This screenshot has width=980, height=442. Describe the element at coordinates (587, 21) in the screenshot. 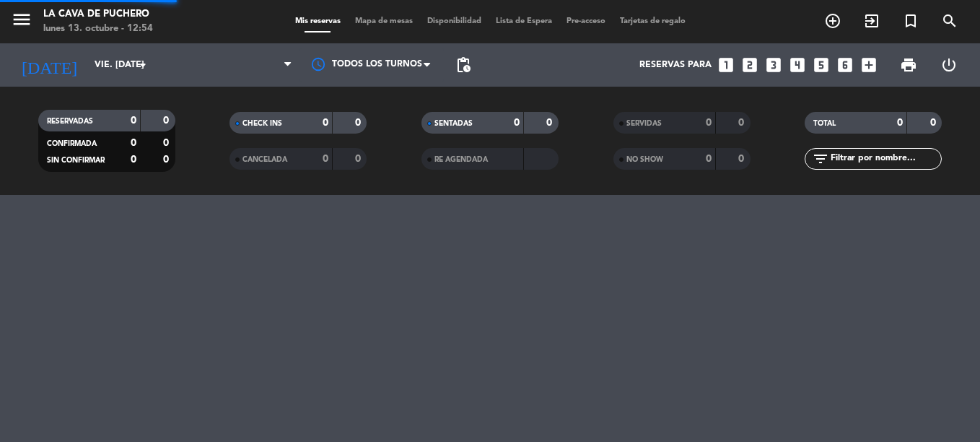

I see `span: Pre-acceso` at that location.